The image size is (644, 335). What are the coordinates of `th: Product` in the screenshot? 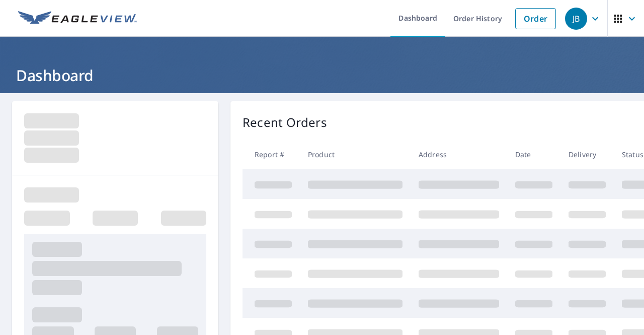 It's located at (355, 154).